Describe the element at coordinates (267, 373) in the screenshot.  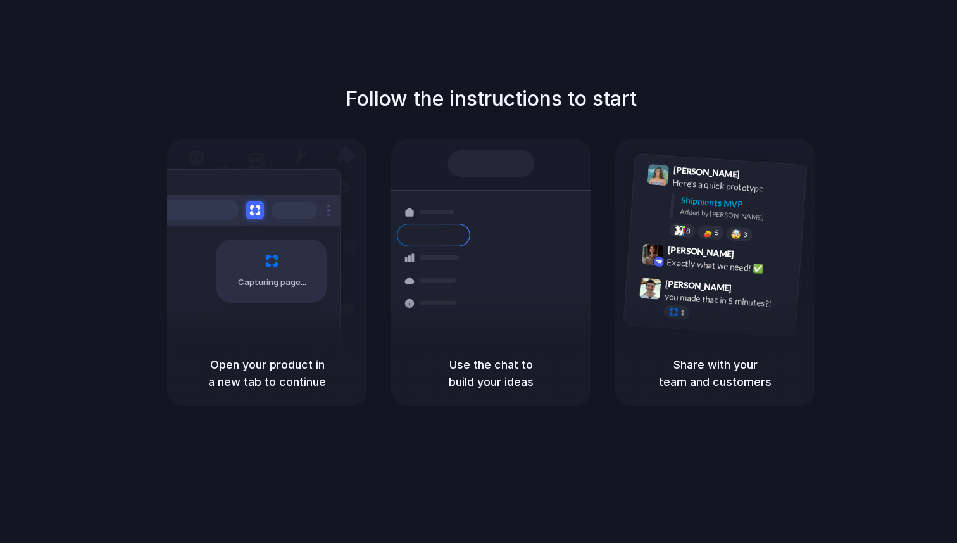
I see `h5: Open your product in a new tab to continue` at that location.